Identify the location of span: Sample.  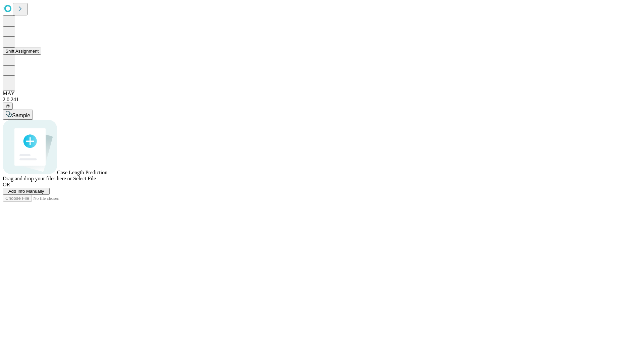
(21, 115).